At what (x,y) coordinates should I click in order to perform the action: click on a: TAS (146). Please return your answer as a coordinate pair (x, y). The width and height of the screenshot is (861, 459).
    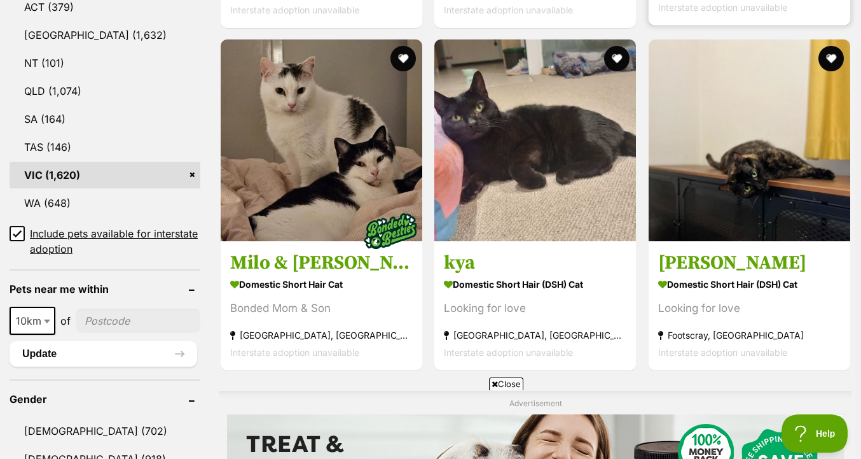
    Looking at the image, I should click on (105, 147).